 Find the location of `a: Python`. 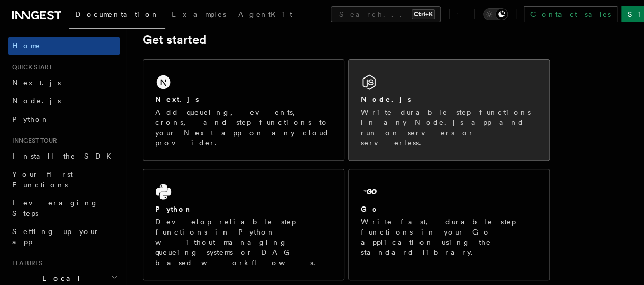

a: Python is located at coordinates (64, 119).